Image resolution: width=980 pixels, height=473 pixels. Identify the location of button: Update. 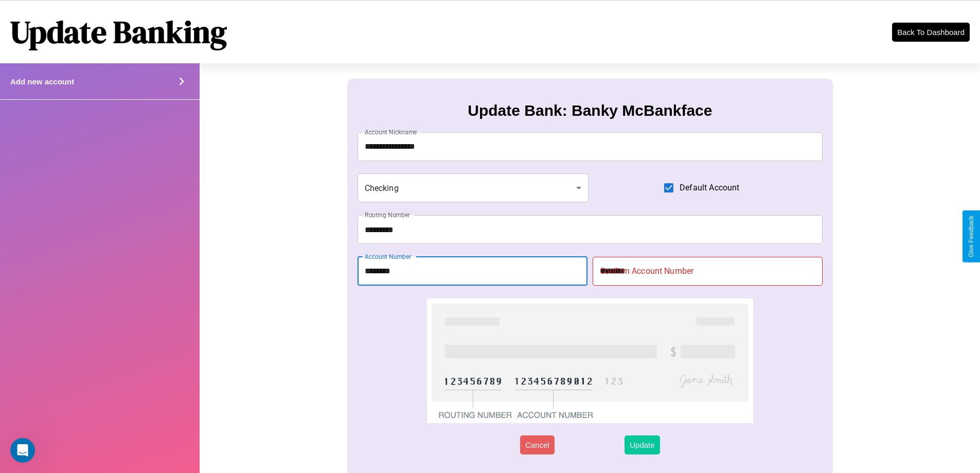
(642, 444).